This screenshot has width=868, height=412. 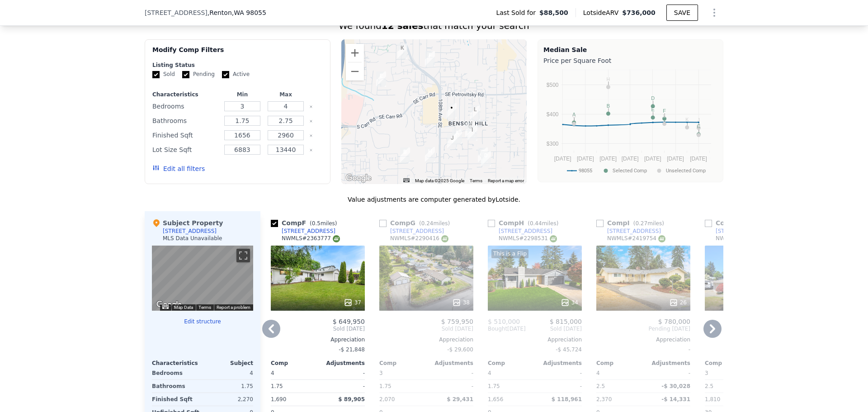 What do you see at coordinates (630, 61) in the screenshot?
I see `div: Price per Square Foot` at bounding box center [630, 61].